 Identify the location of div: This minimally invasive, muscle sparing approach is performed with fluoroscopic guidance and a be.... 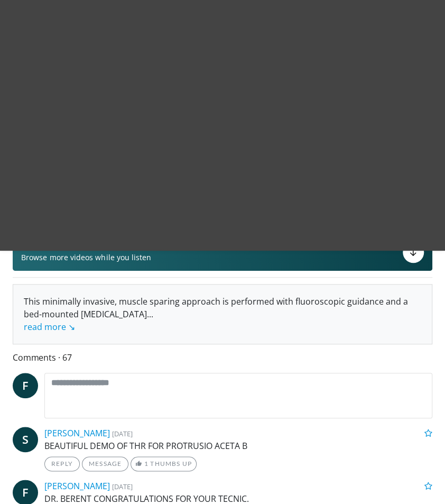
(223, 314).